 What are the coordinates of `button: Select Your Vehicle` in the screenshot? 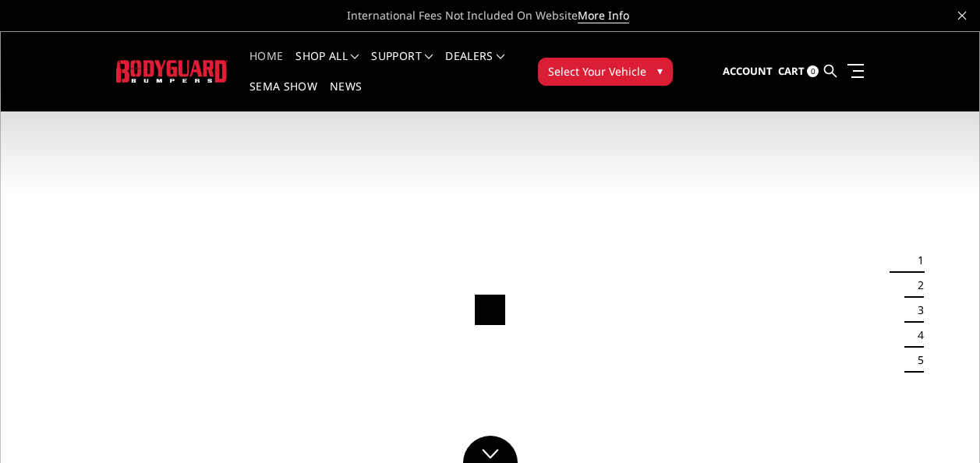 It's located at (605, 72).